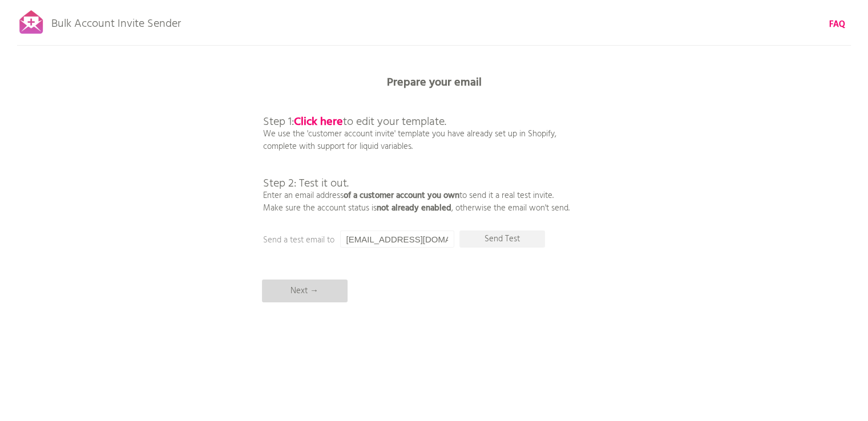 The width and height of the screenshot is (868, 421). Describe the element at coordinates (306, 184) in the screenshot. I see `span: Step 2: Test it out.` at that location.